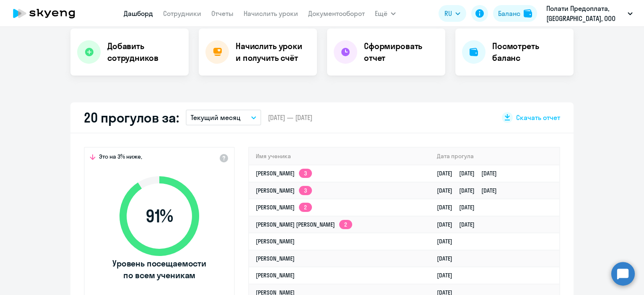 Image resolution: width=644 pixels, height=295 pixels. I want to click on span: Это на 3% ниже,, so click(121, 158).